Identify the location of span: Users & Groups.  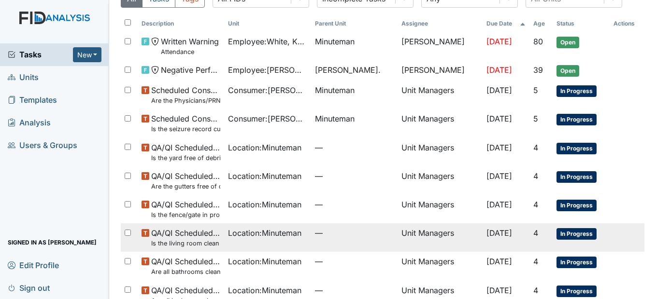
(42, 145).